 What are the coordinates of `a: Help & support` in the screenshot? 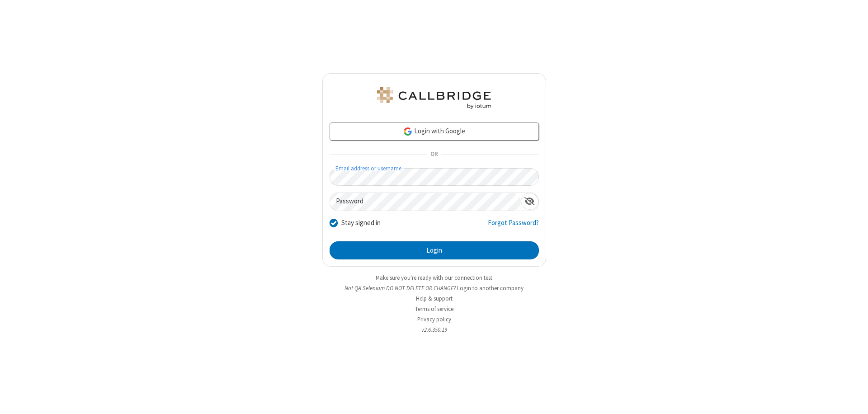 It's located at (434, 298).